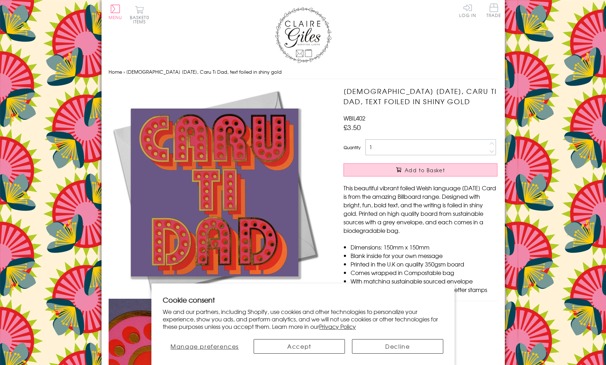 This screenshot has height=365, width=606. Describe the element at coordinates (139, 15) in the screenshot. I see `button: Basket0 items` at that location.